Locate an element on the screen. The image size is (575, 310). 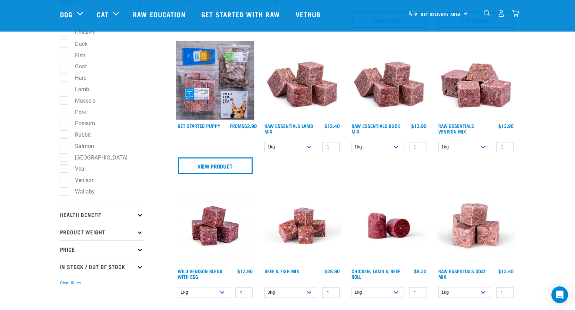
a: Raw Education is located at coordinates (160, 14).